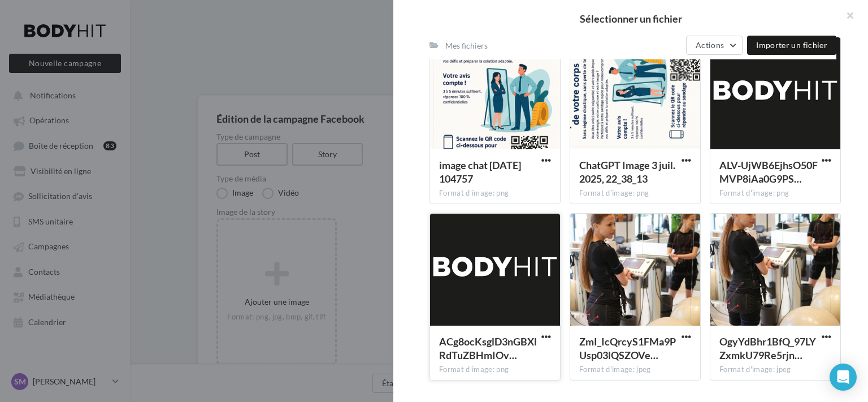  I want to click on span: OgyYdBhr1BfQ_97LYZxmkU79Re5rjnkAPmK0-OzJFROHeqXaCW7l9rTSo9rIcjYVGRf71dNadbiMJIqr=s0, so click(768, 348).